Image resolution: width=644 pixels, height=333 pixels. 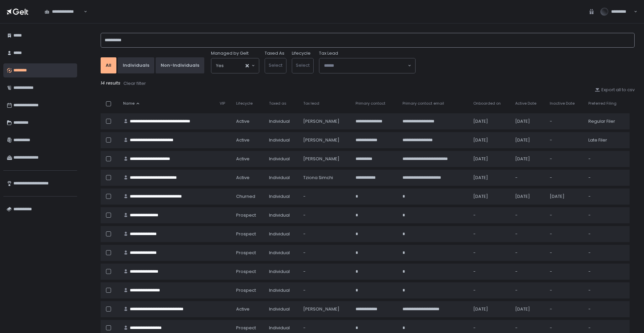 I want to click on label: Lifecycle, so click(x=301, y=53).